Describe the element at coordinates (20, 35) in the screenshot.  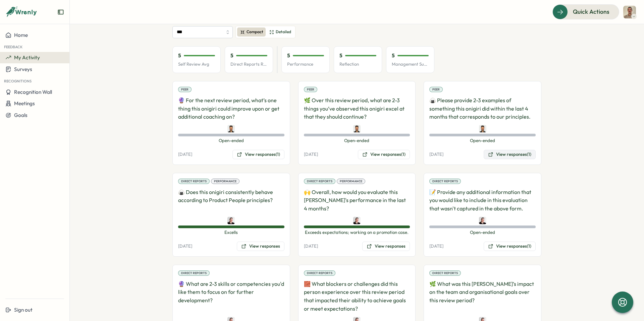
I see `span: Home` at that location.